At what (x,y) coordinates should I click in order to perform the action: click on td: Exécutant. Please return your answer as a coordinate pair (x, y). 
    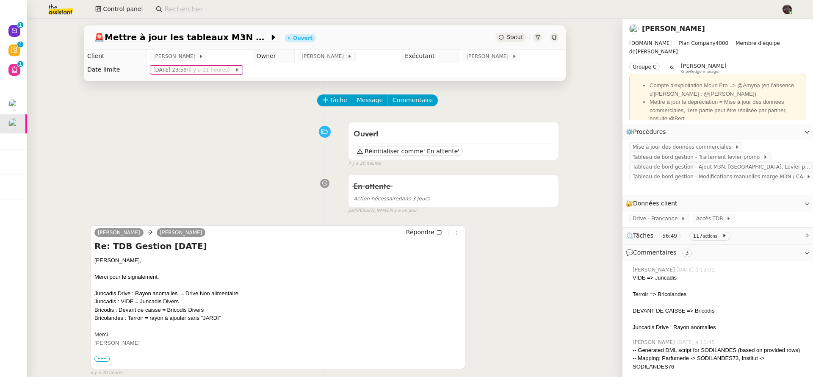
    Looking at the image, I should click on (430, 56).